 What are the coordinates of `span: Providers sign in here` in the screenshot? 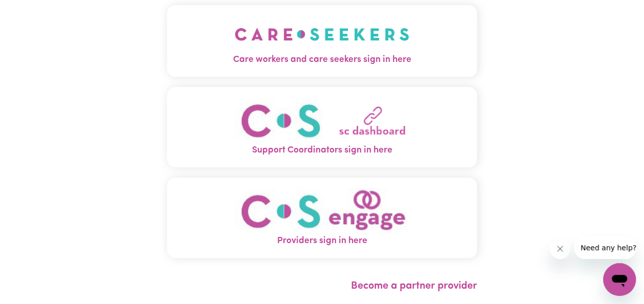 It's located at (321, 241).